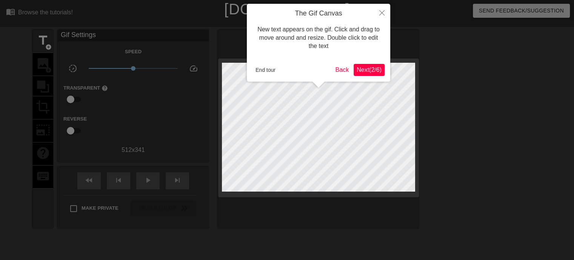  I want to click on button: End tour, so click(265, 70).